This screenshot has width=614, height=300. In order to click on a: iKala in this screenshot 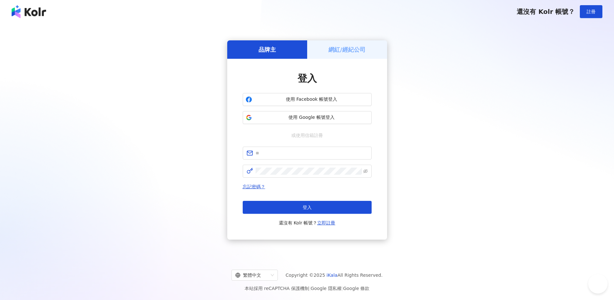, I will do `click(332, 275)`.